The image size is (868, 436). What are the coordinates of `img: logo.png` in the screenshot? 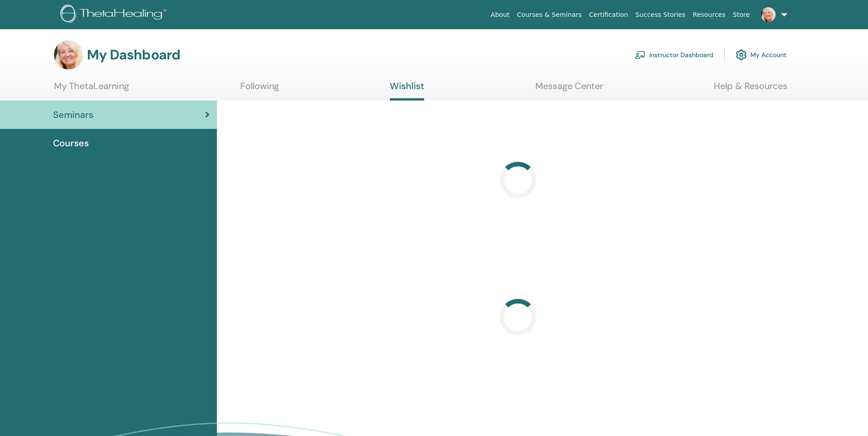 It's located at (115, 15).